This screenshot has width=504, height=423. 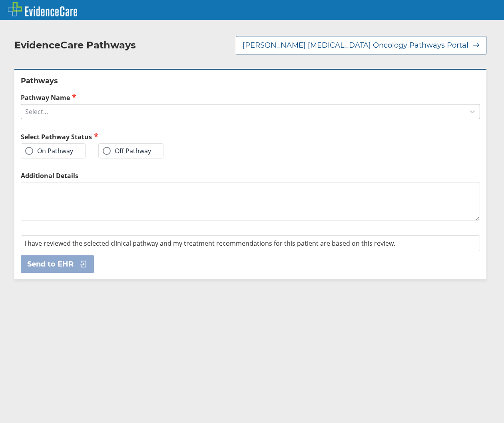 I want to click on label: Off Pathway, so click(x=127, y=151).